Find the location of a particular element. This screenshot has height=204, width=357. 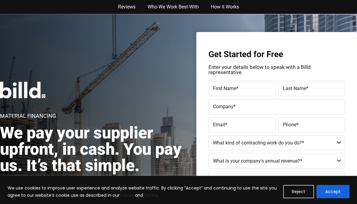

h3: Get Started for Free is located at coordinates (277, 54).